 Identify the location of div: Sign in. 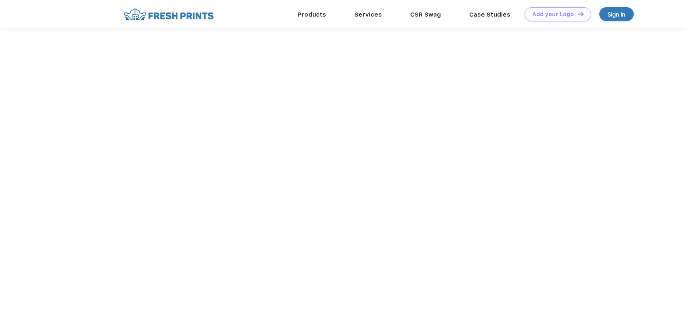
(616, 14).